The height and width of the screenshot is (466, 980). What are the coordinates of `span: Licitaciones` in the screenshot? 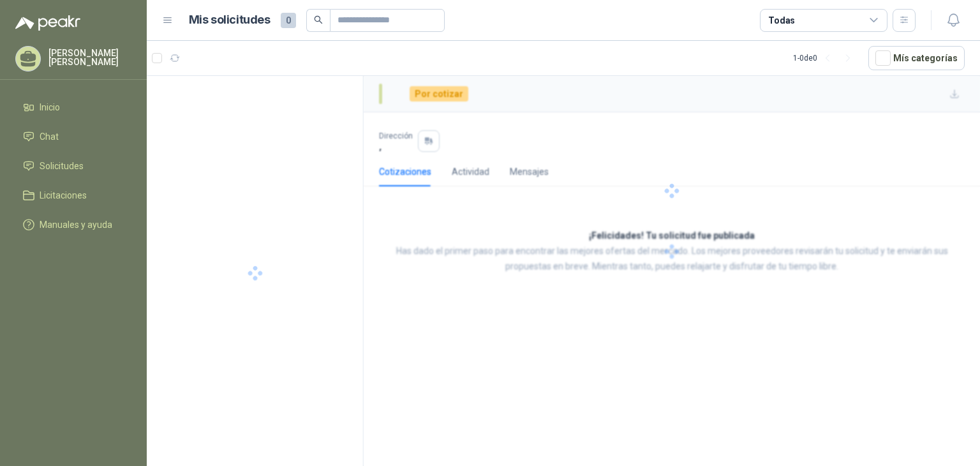 It's located at (63, 195).